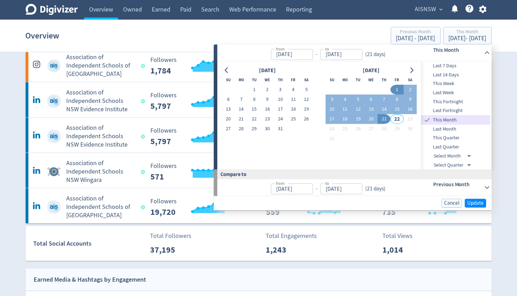 Image resolution: width=517 pixels, height=296 pixels. Describe the element at coordinates (170, 250) in the screenshot. I see `p: 37,195` at that location.